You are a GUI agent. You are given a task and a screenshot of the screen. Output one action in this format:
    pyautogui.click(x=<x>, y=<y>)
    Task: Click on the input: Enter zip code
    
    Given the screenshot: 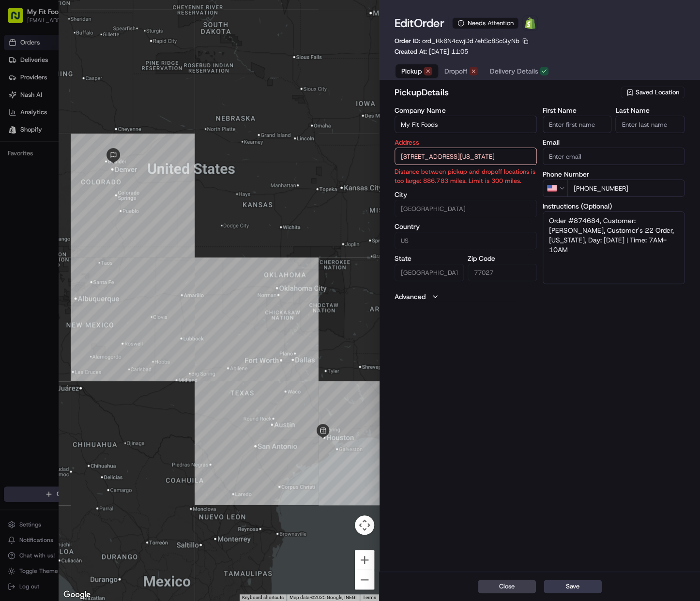 What is the action you would take?
    pyautogui.click(x=502, y=273)
    